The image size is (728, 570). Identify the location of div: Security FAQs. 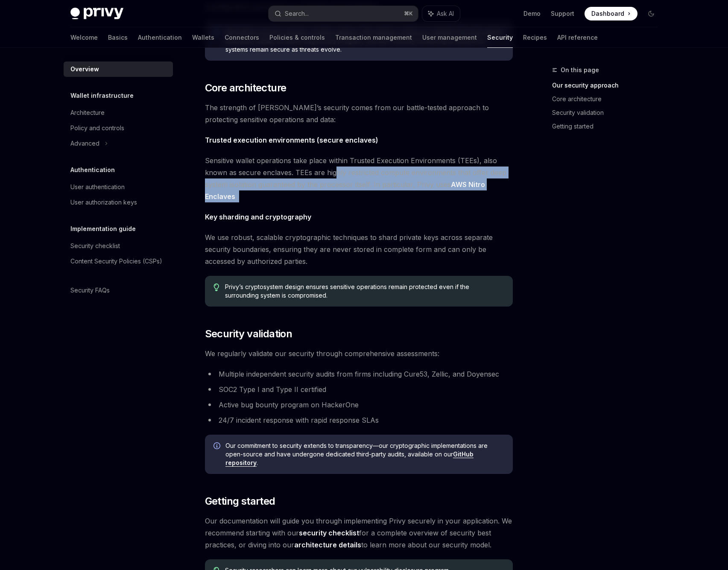
(90, 290).